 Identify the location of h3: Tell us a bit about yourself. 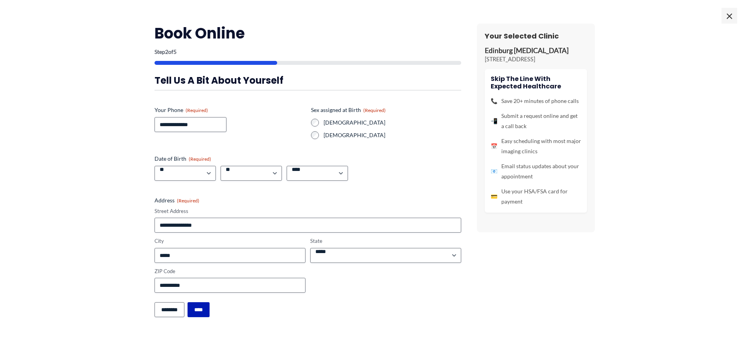
(308, 80).